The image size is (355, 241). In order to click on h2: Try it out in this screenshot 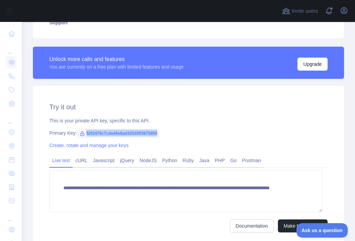, I will do `click(188, 107)`.